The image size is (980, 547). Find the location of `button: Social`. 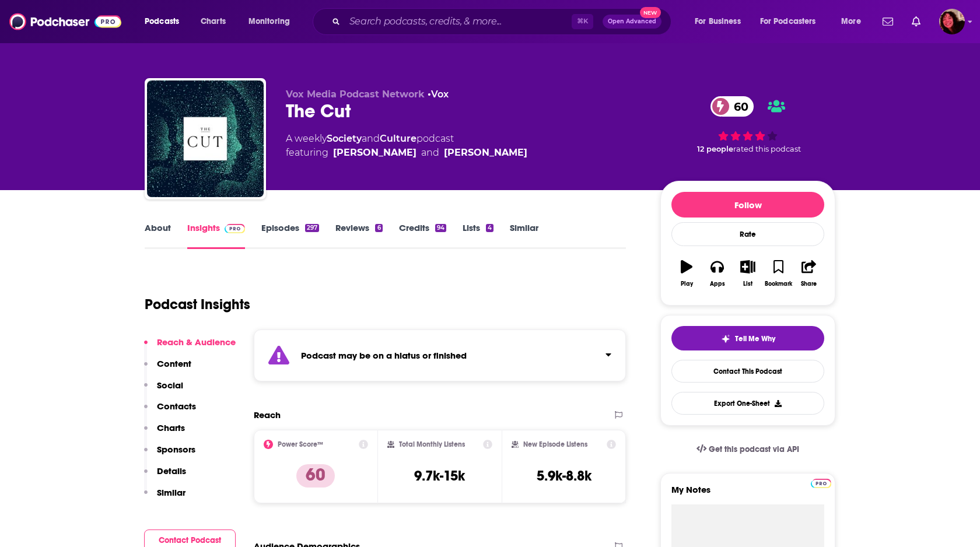

button: Social is located at coordinates (163, 390).